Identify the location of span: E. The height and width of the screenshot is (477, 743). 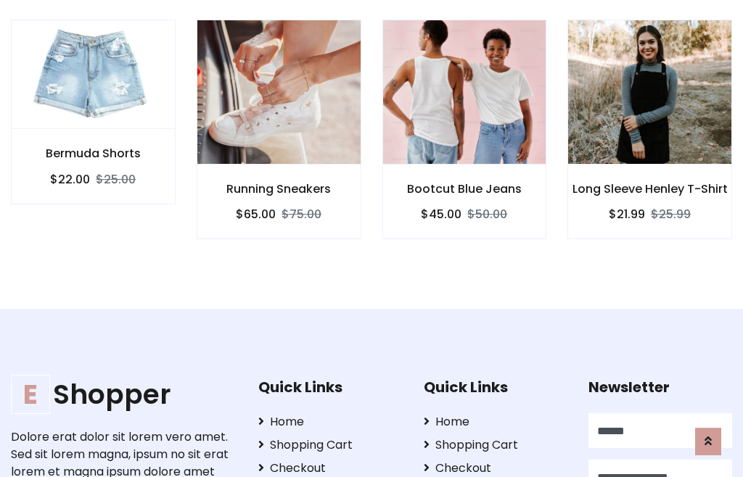
(30, 395).